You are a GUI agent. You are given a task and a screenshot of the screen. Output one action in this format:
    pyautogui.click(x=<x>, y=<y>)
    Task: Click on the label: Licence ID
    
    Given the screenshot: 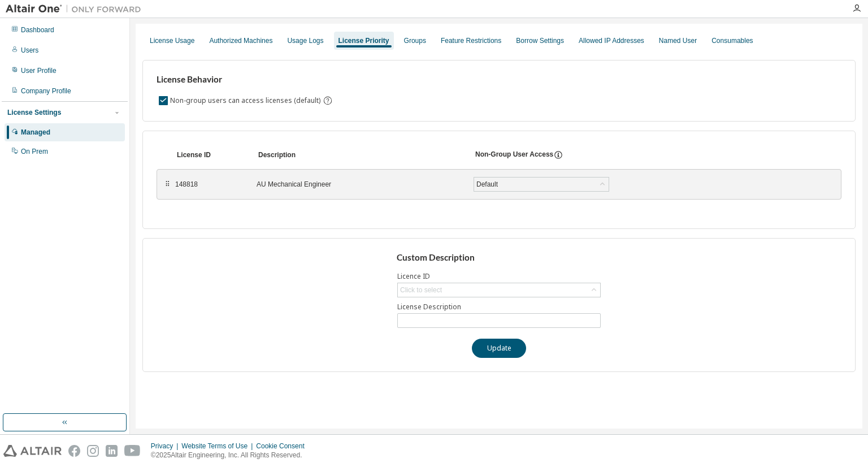 What is the action you would take?
    pyautogui.click(x=500, y=276)
    